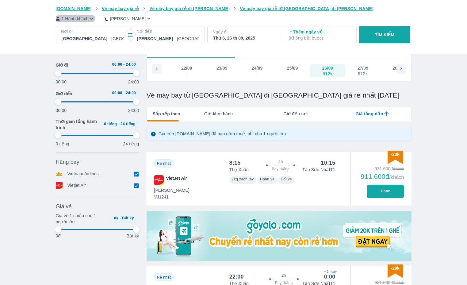 The width and height of the screenshot is (467, 285). I want to click on nav: breadcrumb, so click(234, 9).